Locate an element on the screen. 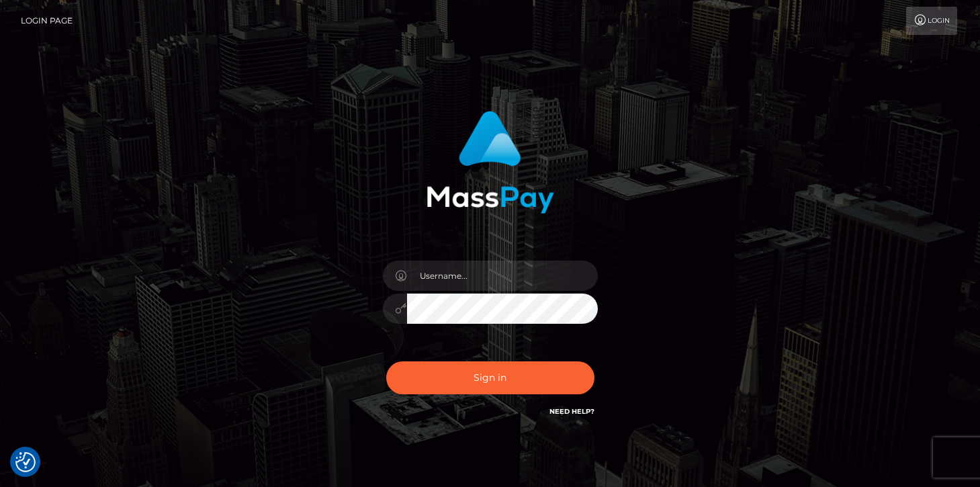  a: Need Help? is located at coordinates (572, 411).